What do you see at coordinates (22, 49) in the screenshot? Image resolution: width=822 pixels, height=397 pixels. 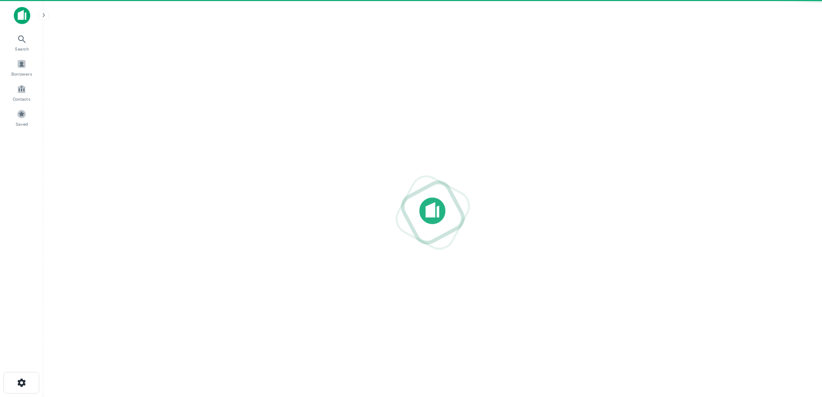 I see `span: Search` at bounding box center [22, 49].